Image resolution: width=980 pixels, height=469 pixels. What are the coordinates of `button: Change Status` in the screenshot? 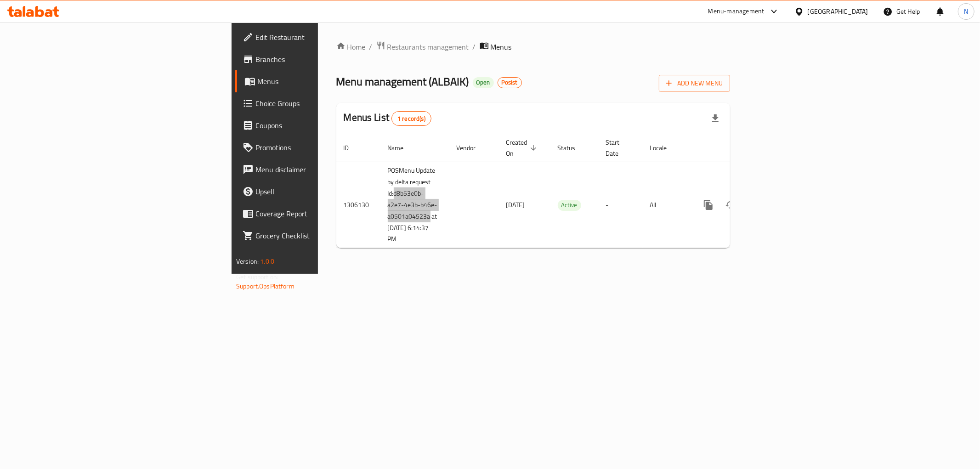 It's located at (731, 205).